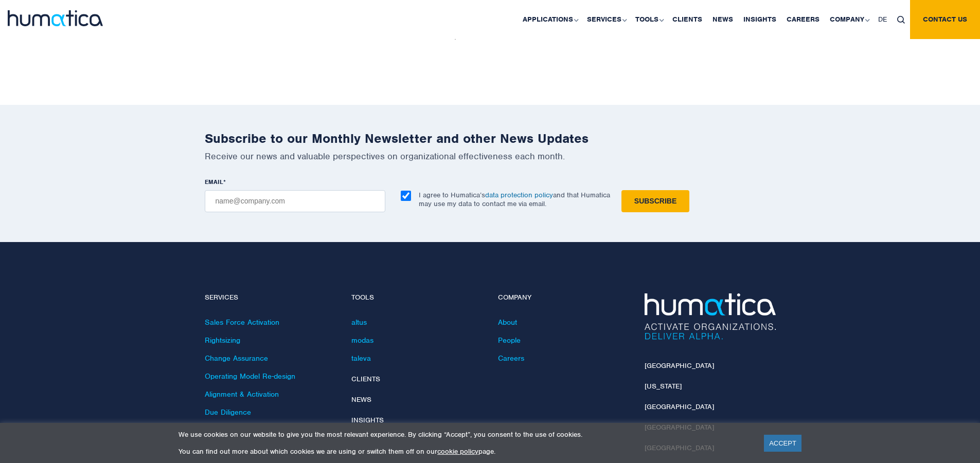  What do you see at coordinates (655, 201) in the screenshot?
I see `input: Subscribe` at bounding box center [655, 201].